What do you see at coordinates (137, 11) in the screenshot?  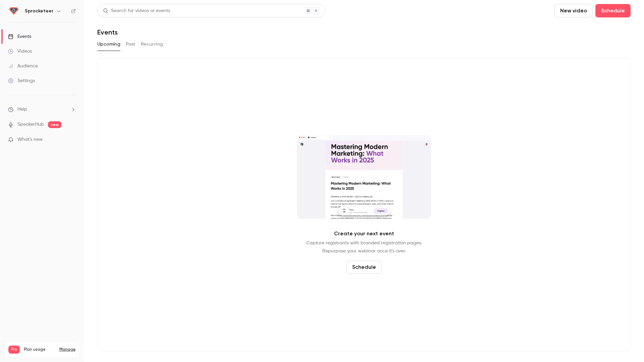 I see `div: Search for videos or events` at bounding box center [137, 11].